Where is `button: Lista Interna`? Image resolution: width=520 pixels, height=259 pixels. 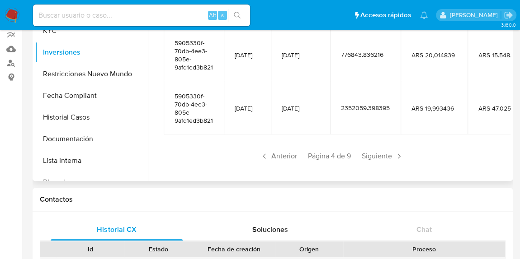
button: Lista Interna is located at coordinates (91, 161).